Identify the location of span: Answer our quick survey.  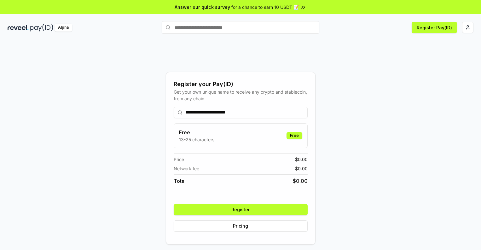
(202, 7).